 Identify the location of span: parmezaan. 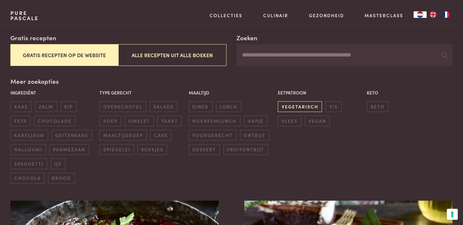
(69, 149).